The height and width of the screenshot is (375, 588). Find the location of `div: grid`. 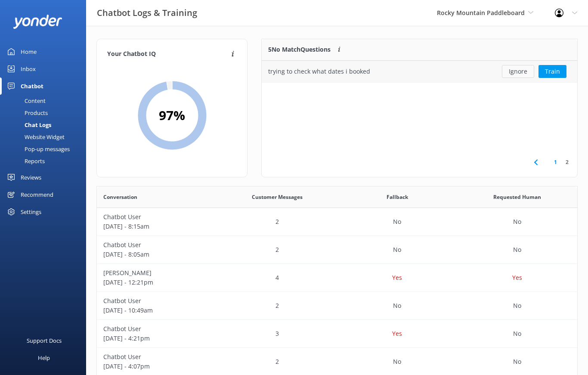

div: grid is located at coordinates (419, 72).